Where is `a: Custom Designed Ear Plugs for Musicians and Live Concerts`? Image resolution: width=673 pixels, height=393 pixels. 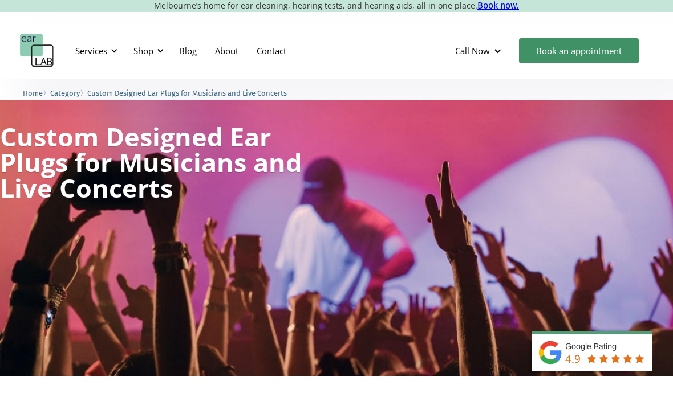 a: Custom Designed Ear Plugs for Musicians and Live Concerts is located at coordinates (187, 92).